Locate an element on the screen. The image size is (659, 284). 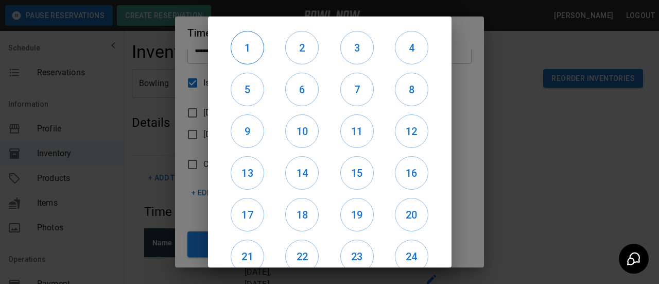
h6: 13 is located at coordinates (247, 173).